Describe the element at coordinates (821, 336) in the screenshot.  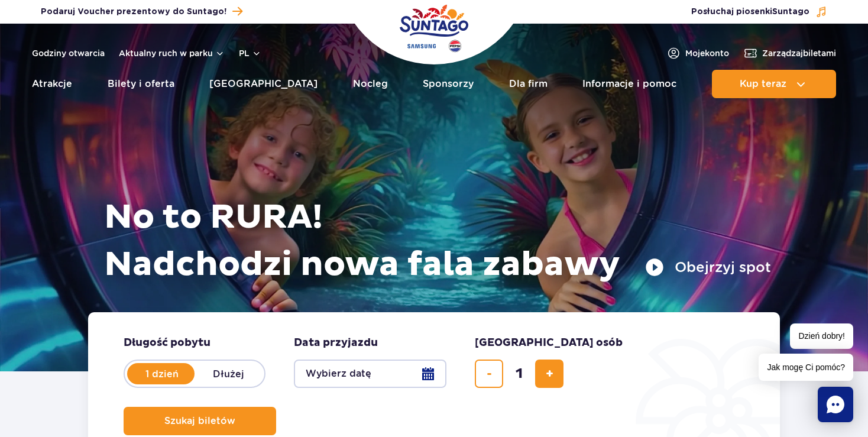
I see `span: Dzień dobry!` at that location.